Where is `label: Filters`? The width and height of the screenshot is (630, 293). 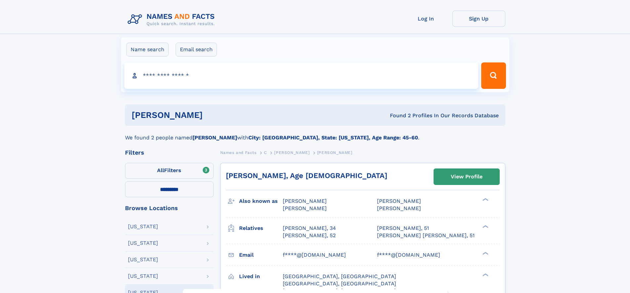 label: Filters is located at coordinates (169, 171).